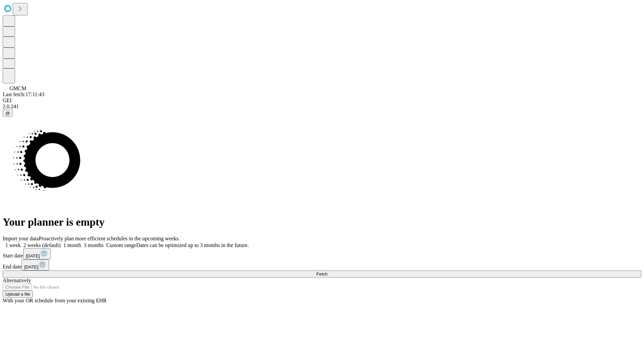 The width and height of the screenshot is (644, 362). Describe the element at coordinates (322, 107) in the screenshot. I see `div: 2.0.241` at that location.